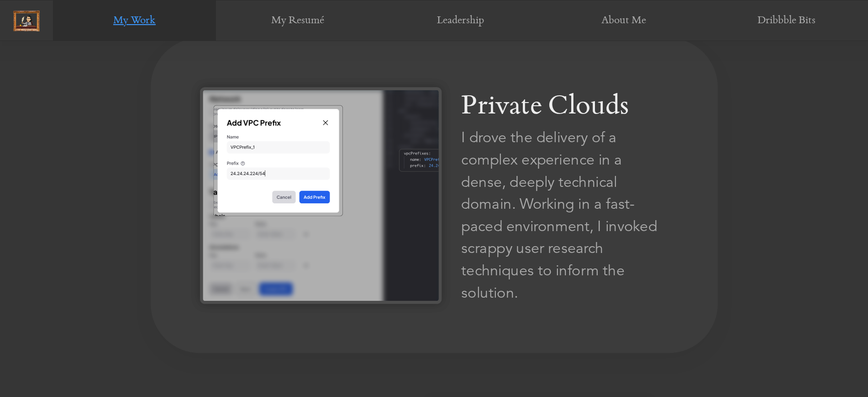  What do you see at coordinates (134, 21) in the screenshot?
I see `a: My Work` at bounding box center [134, 21].